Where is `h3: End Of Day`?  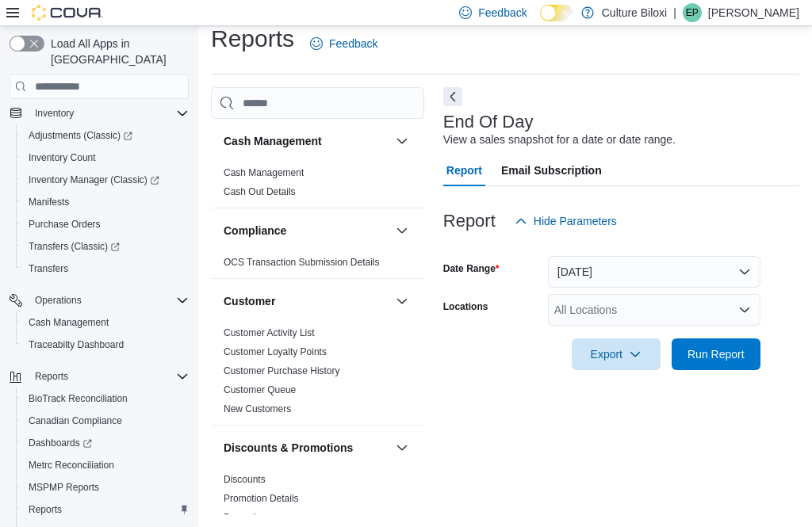
h3: End Of Day is located at coordinates (489, 122).